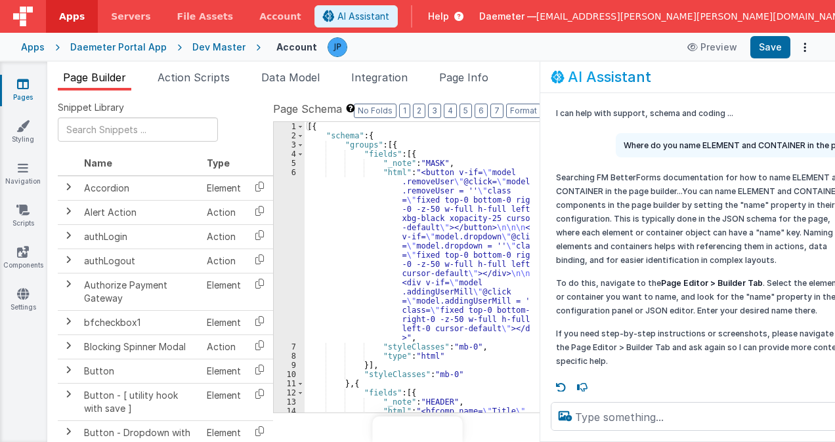 The image size is (835, 442). Describe the element at coordinates (131, 16) in the screenshot. I see `span: Servers` at that location.